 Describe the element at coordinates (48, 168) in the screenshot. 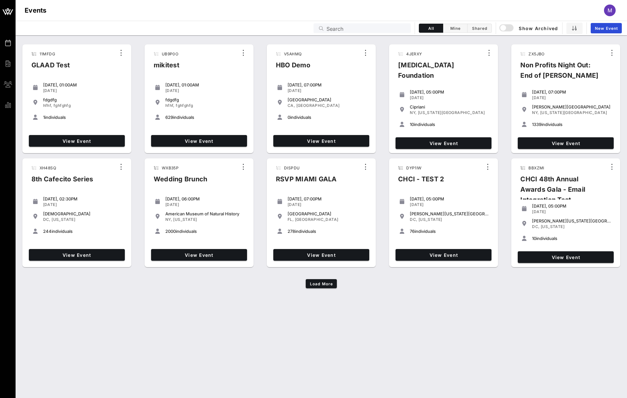

I see `span: XH48SQ` at that location.